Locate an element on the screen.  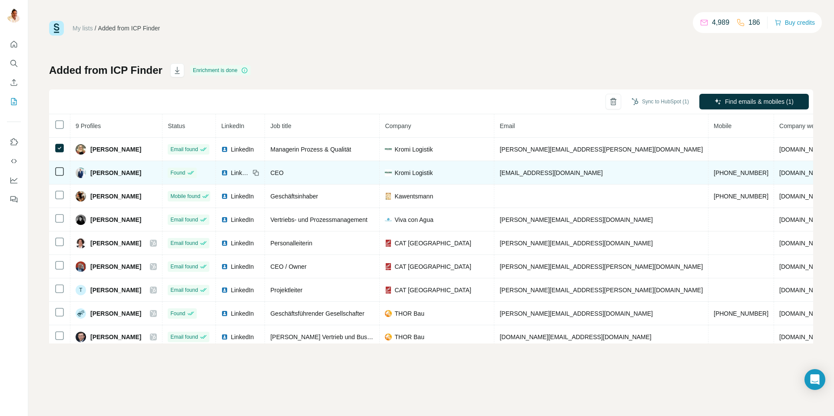
span: Mobile is located at coordinates (722, 126).